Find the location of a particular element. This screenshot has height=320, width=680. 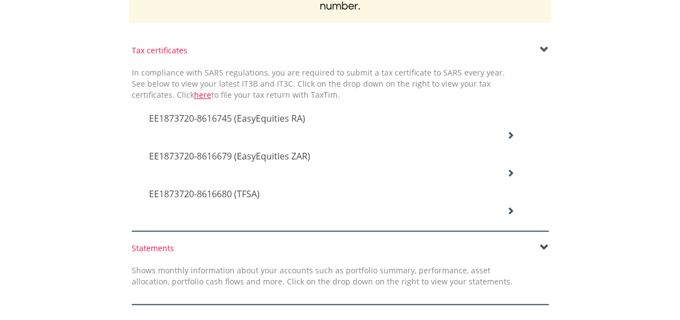

span: EE1873720-8616745 (EasyEquities RA) is located at coordinates (227, 118).